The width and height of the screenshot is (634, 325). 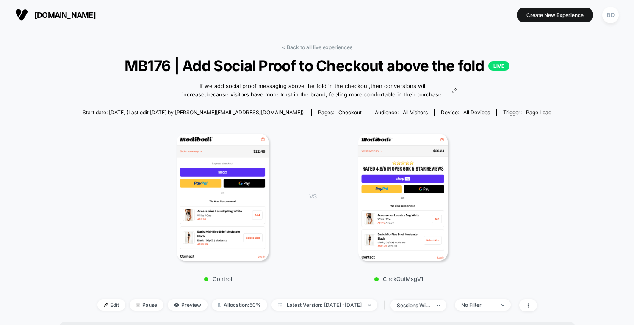 What do you see at coordinates (527, 112) in the screenshot?
I see `div: Trigger:` at bounding box center [527, 112].